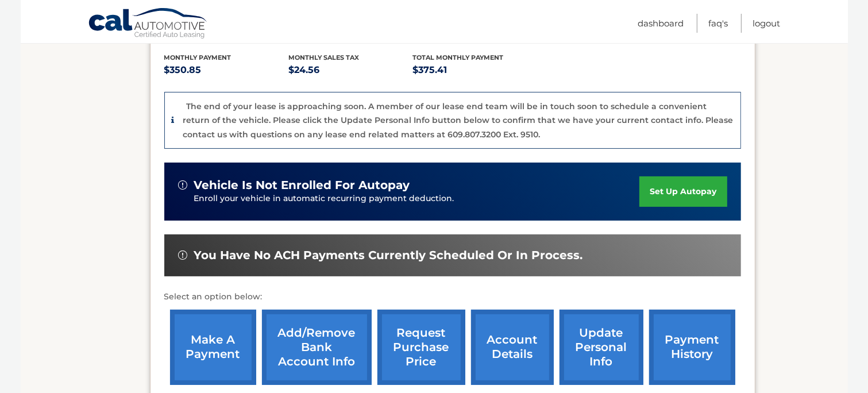 The height and width of the screenshot is (393, 868). What do you see at coordinates (302, 185) in the screenshot?
I see `span: vehicle is not enrolled for autopay` at bounding box center [302, 185].